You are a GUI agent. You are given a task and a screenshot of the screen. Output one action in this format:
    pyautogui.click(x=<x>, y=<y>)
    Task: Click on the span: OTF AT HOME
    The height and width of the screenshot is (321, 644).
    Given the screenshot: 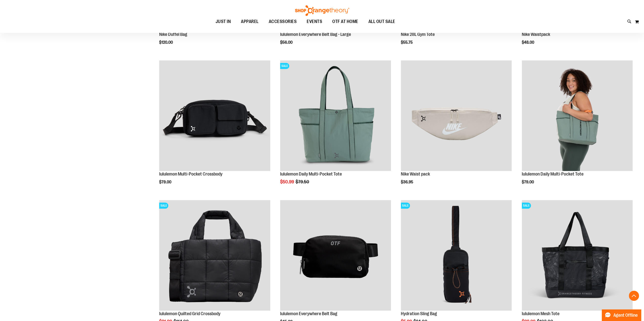 What is the action you would take?
    pyautogui.click(x=345, y=21)
    